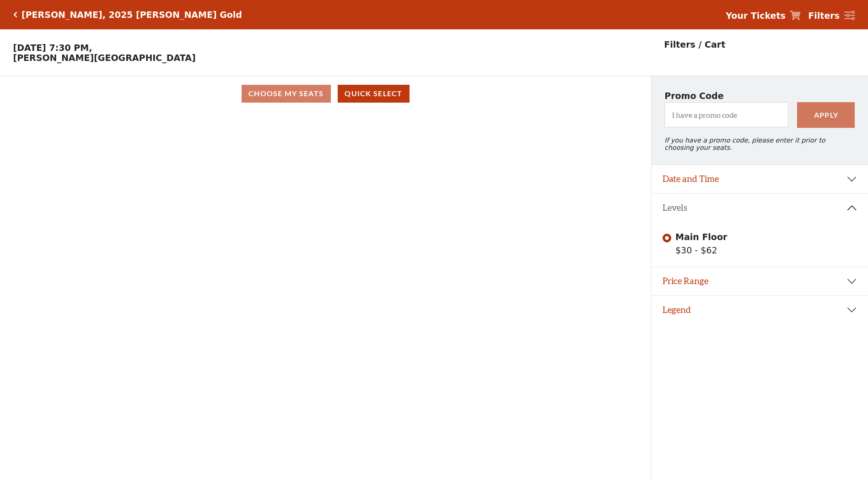 The width and height of the screenshot is (868, 482). I want to click on a: Click here to go back to filters, so click(15, 15).